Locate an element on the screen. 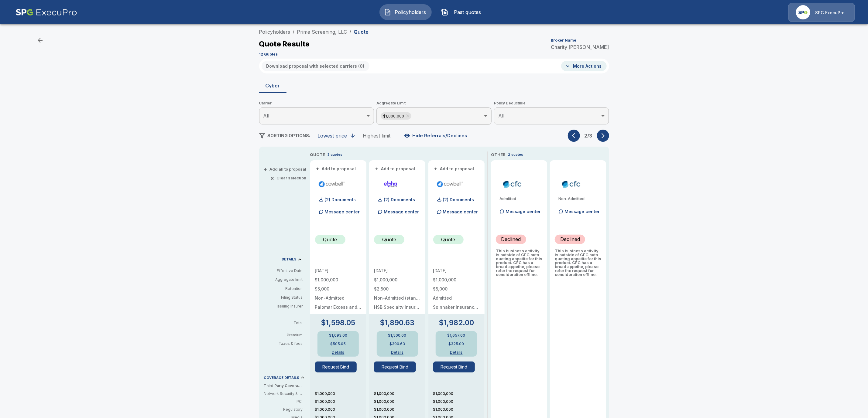 This screenshot has height=418, width=868. img: elphacyberstandard is located at coordinates (390, 184).